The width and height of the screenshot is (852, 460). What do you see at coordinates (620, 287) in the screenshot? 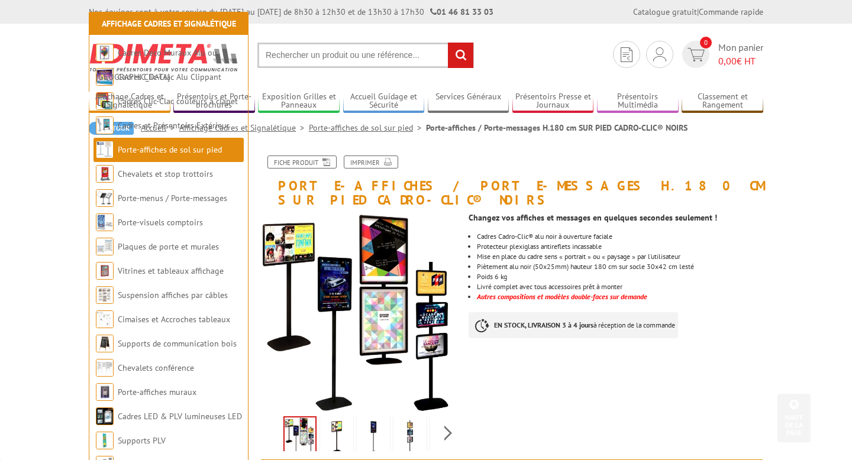
I see `div: Livré complet avec tous accessoires prêt à monter` at bounding box center [620, 287].